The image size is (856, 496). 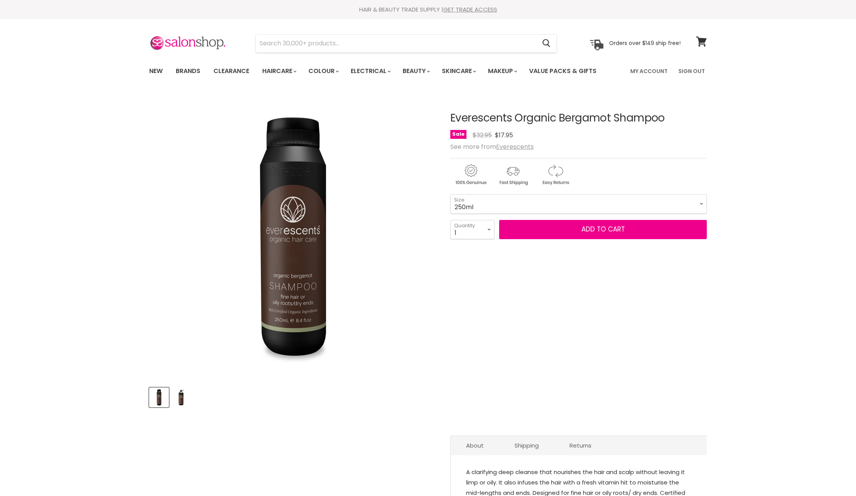 What do you see at coordinates (471, 175) in the screenshot?
I see `img: genuine.gif` at bounding box center [471, 175].